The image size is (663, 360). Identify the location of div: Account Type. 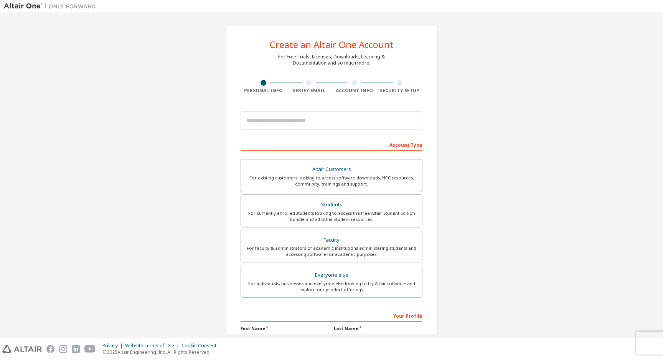
(332, 144).